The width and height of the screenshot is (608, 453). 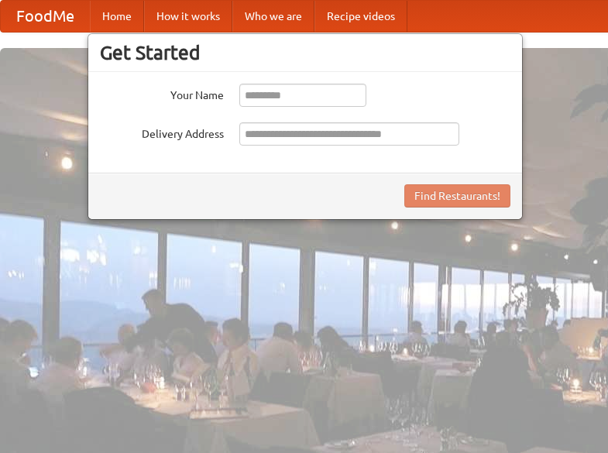 What do you see at coordinates (162, 93) in the screenshot?
I see `label: Your Name` at bounding box center [162, 93].